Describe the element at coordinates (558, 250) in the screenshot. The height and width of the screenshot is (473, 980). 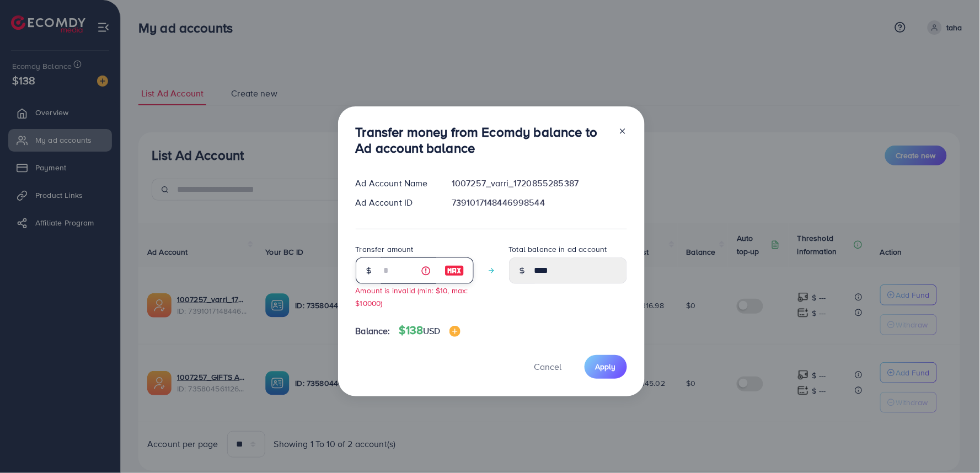
I see `label: Total balance in ad account` at that location.